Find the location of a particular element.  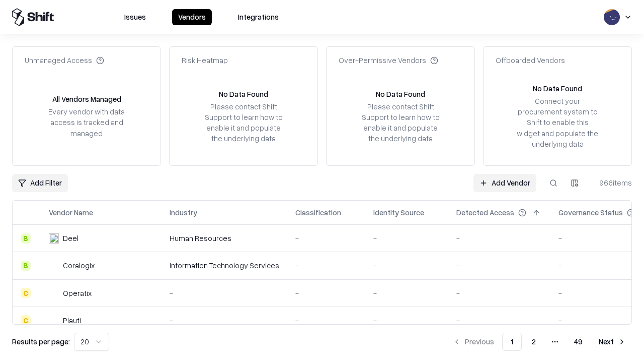

div: Risk Heatmap is located at coordinates (205, 60).